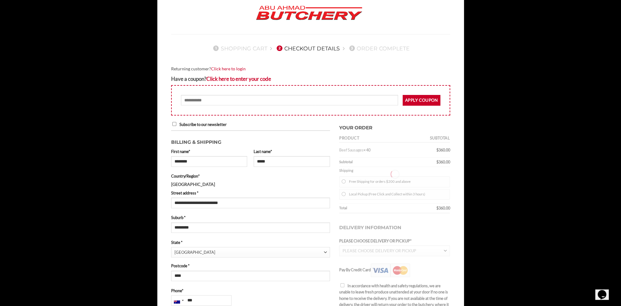 The width and height of the screenshot is (621, 306). Describe the element at coordinates (311, 69) in the screenshot. I see `div: Returning customer?` at that location.